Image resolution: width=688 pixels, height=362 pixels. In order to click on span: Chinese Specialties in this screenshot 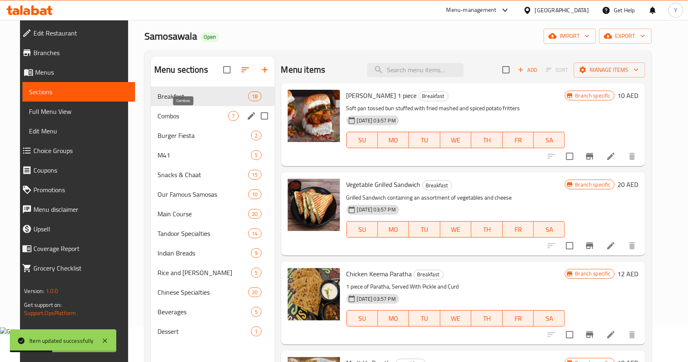, I will do `click(203, 292)`.